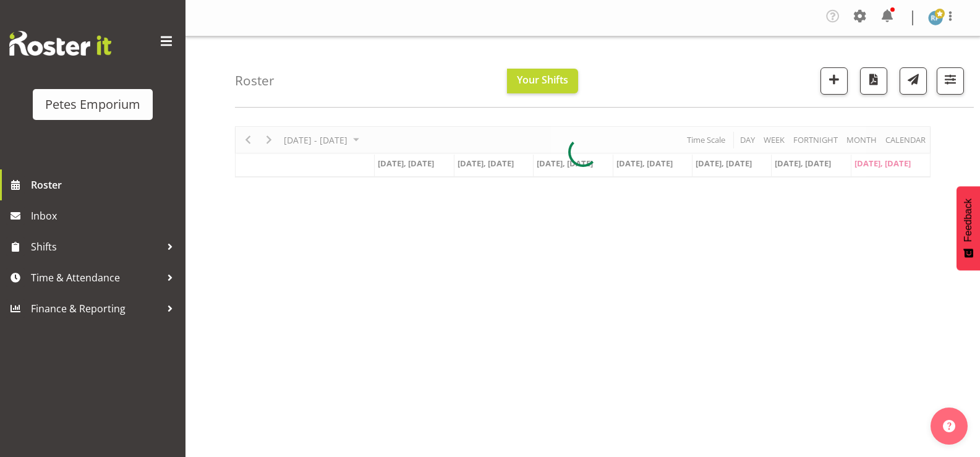 This screenshot has width=980, height=457. Describe the element at coordinates (935, 18) in the screenshot. I see `img: reina-puketapu721.jpg` at that location.